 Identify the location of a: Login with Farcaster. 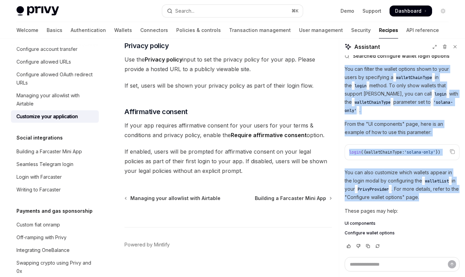
(55, 177).